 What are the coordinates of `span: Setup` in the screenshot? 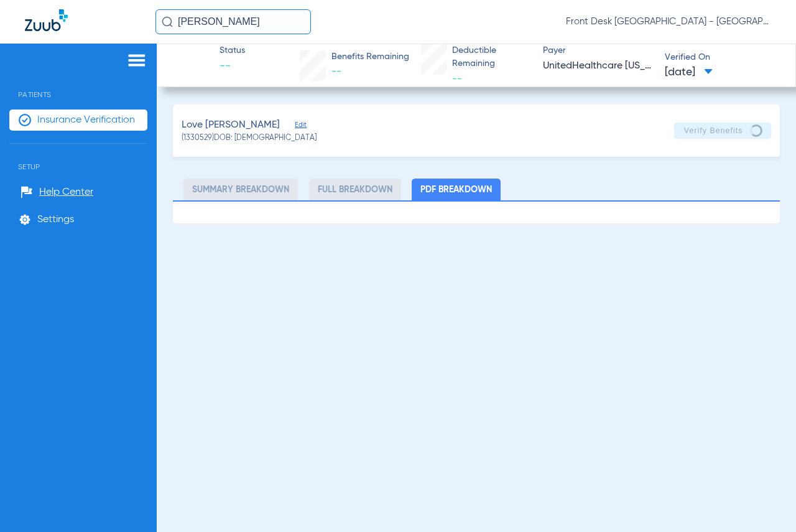 It's located at (78, 158).